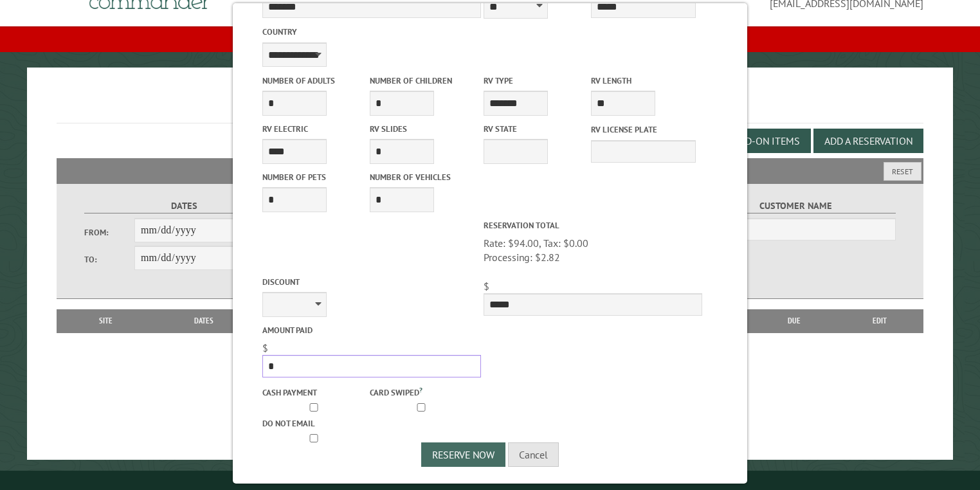 This screenshot has width=980, height=490. What do you see at coordinates (490, 170) in the screenshot?
I see `h2: Filters` at bounding box center [490, 170].